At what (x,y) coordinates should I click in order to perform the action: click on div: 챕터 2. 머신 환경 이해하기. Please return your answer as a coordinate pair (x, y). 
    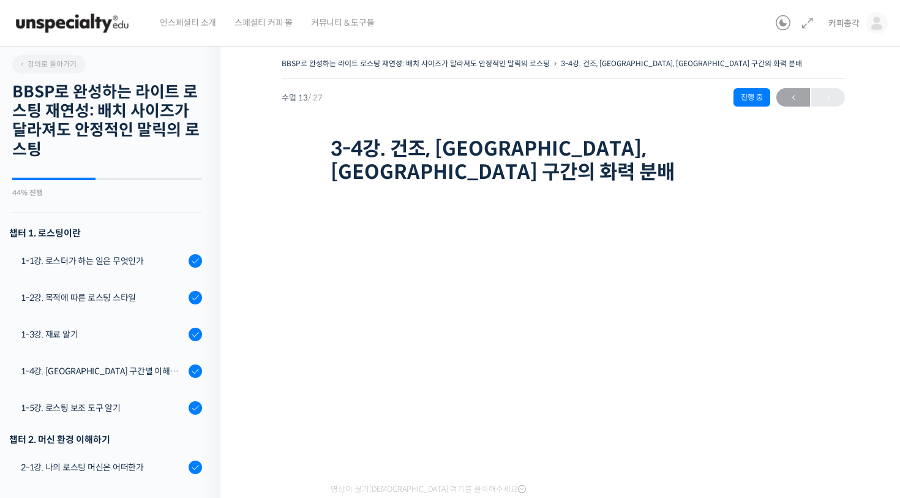
    Looking at the image, I should click on (105, 439).